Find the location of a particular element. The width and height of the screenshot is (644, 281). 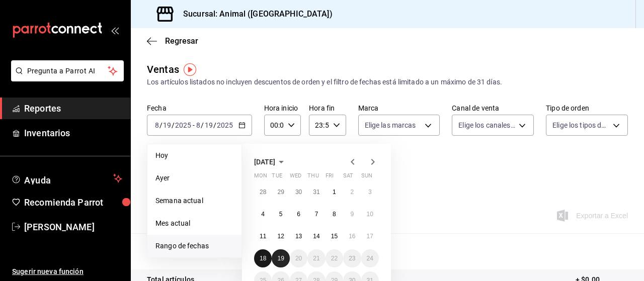

button: August 16, 2025 is located at coordinates (352, 236).